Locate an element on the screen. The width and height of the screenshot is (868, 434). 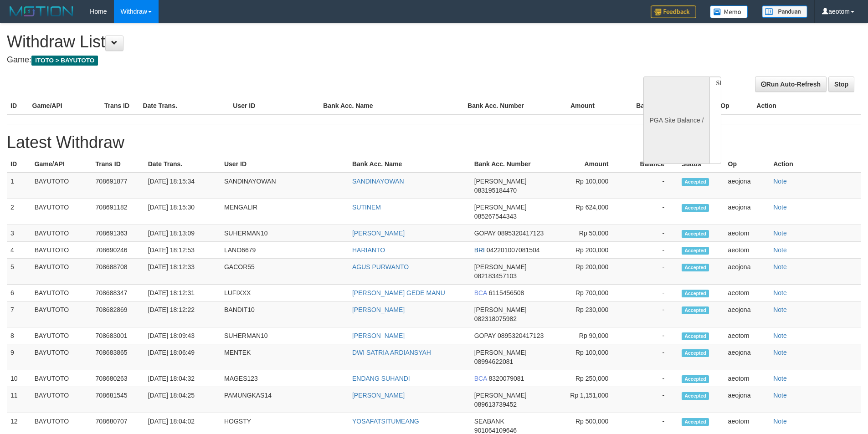
td: Rp 250,000 is located at coordinates (587, 379).